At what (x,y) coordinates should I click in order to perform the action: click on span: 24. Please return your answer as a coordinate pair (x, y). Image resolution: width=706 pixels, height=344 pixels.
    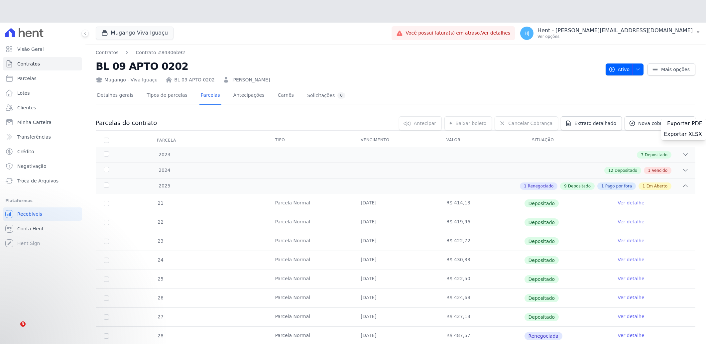
    Looking at the image, I should click on (160, 260).